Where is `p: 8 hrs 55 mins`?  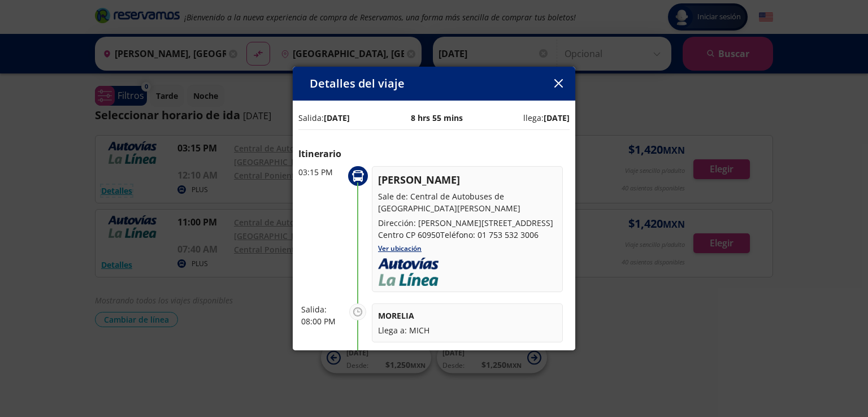
p: 8 hrs 55 mins is located at coordinates (437, 117).